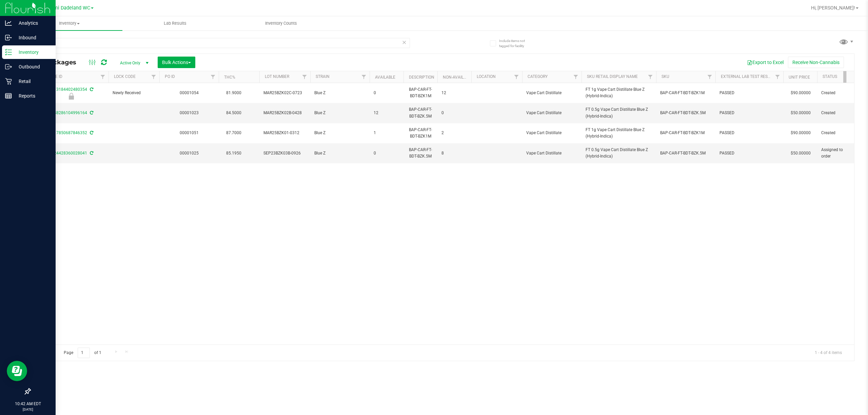 This screenshot has height=415, width=868. What do you see at coordinates (189, 133) in the screenshot?
I see `a: 00001051` at bounding box center [189, 133].